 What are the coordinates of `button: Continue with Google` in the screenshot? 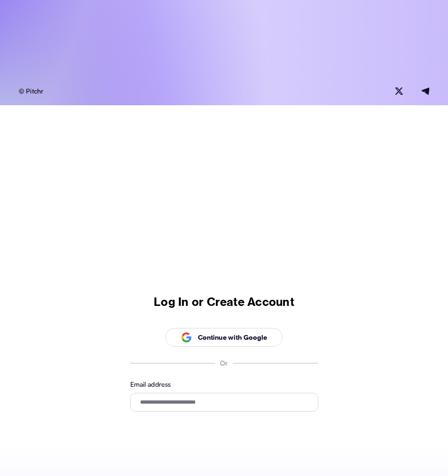 It's located at (224, 337).